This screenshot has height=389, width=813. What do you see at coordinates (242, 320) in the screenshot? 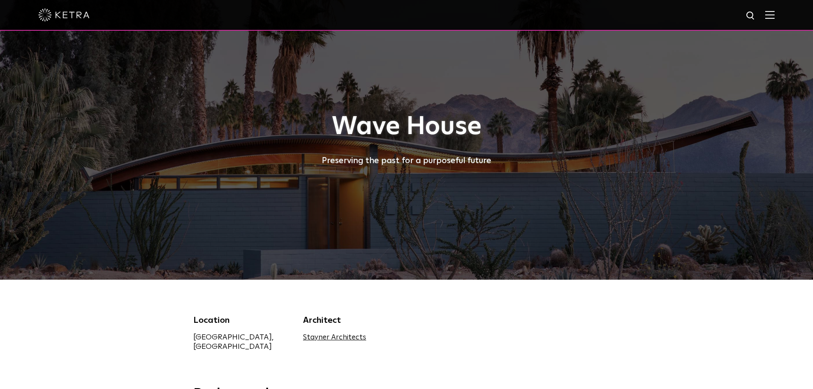
I see `div: Location` at bounding box center [242, 320].